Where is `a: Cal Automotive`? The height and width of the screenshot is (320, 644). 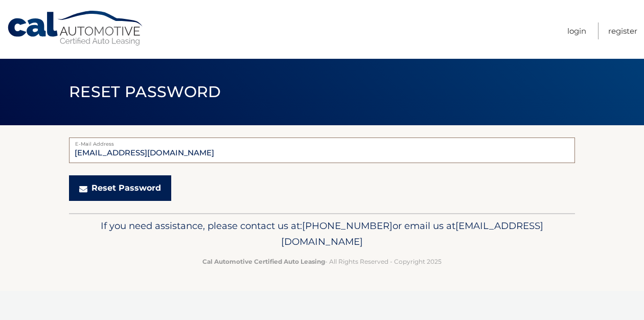 a: Cal Automotive is located at coordinates (76, 28).